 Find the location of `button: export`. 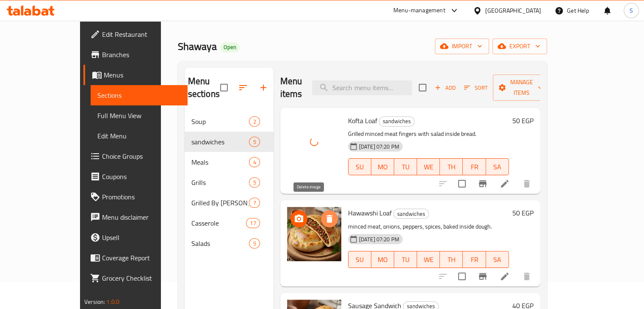

button: export is located at coordinates (519, 46).